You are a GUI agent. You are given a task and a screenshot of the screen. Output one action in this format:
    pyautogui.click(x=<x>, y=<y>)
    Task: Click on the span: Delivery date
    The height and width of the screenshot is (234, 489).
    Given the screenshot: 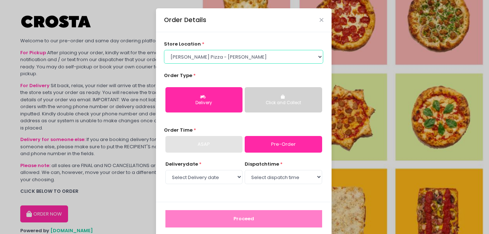 What is the action you would take?
    pyautogui.click(x=182, y=164)
    